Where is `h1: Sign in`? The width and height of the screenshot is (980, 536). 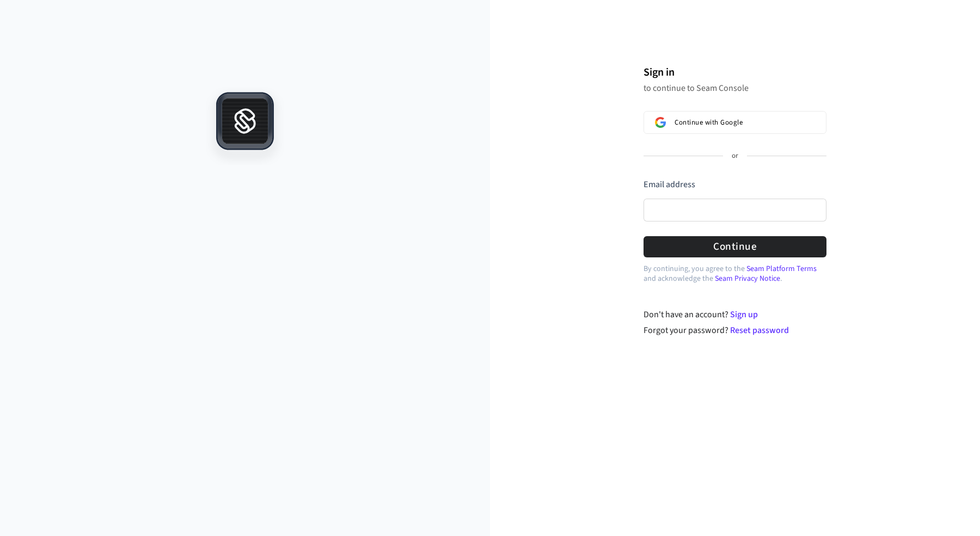 h1: Sign in is located at coordinates (735, 73).